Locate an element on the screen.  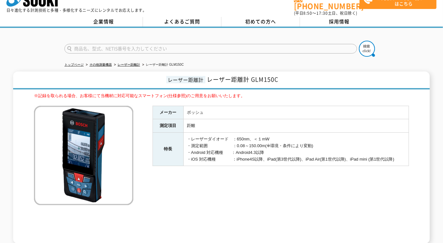
a: 企業情報 is located at coordinates (104, 22).